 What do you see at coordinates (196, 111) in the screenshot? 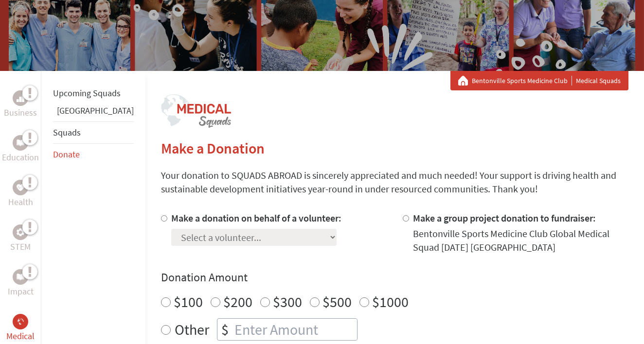
I see `img: logo-medical-squads.png` at bounding box center [196, 111].